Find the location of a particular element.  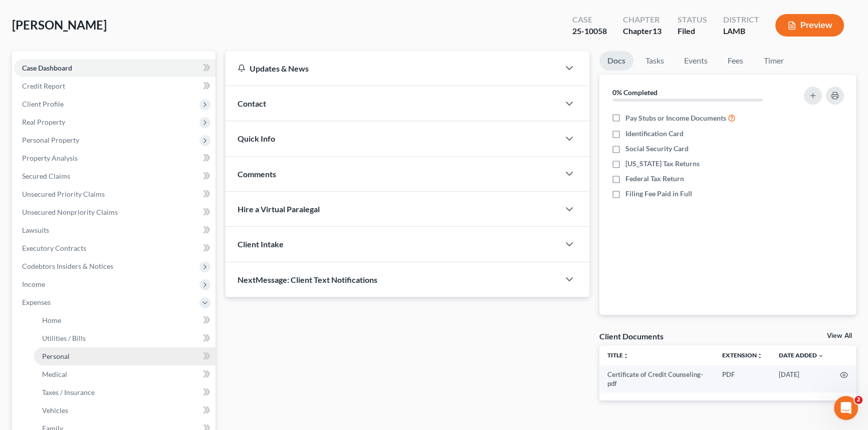

span: Lawsuits is located at coordinates (35, 230).